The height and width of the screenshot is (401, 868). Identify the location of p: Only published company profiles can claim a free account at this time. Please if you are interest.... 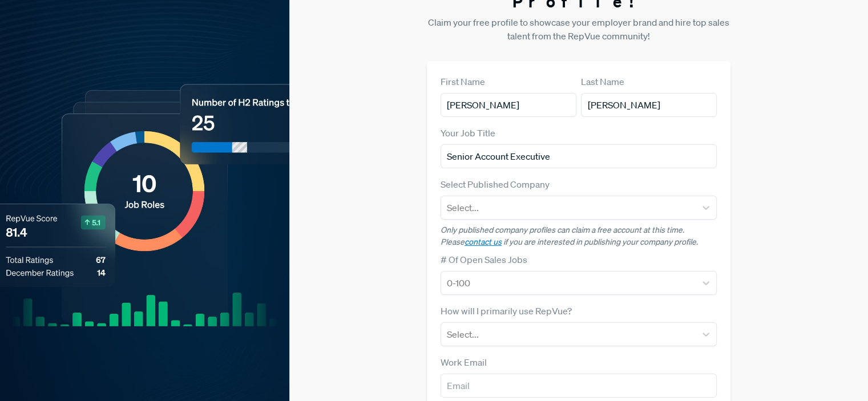
(578, 236).